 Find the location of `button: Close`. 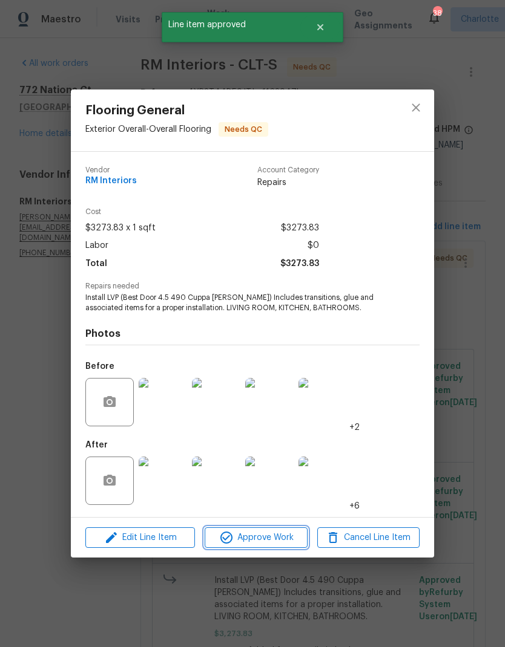

button: Close is located at coordinates (320, 27).